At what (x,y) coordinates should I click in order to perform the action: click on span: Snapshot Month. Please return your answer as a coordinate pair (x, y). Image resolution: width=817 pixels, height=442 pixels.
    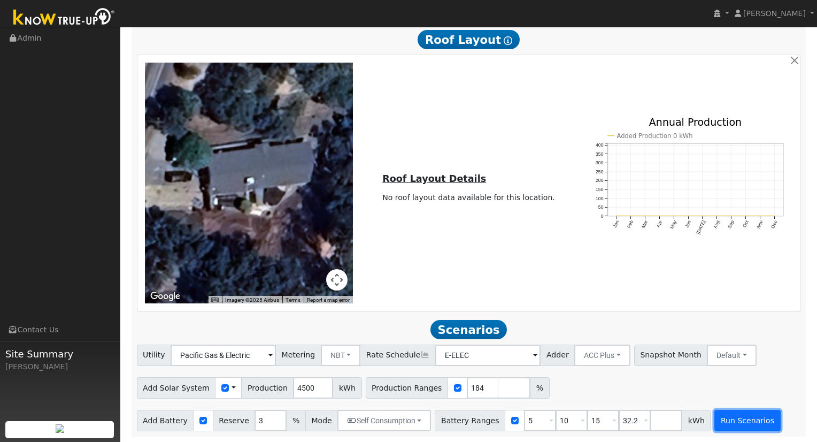
    Looking at the image, I should click on (671, 355).